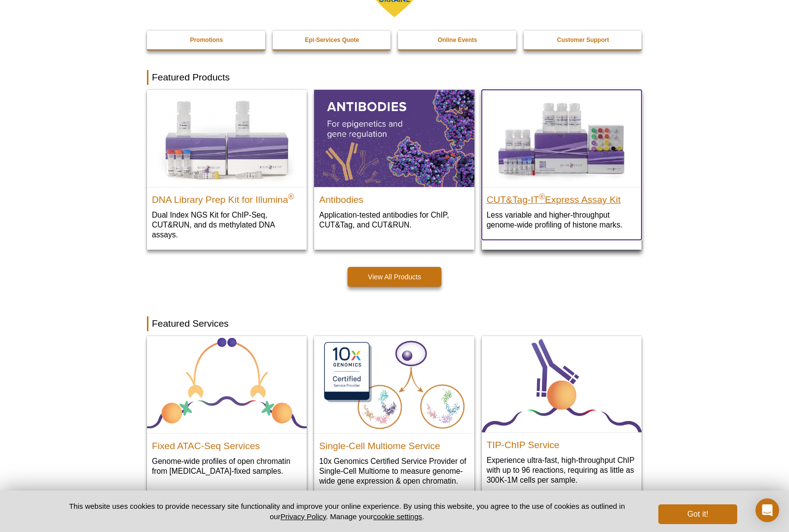 The height and width of the screenshot is (532, 789). I want to click on strong: Online Events, so click(458, 40).